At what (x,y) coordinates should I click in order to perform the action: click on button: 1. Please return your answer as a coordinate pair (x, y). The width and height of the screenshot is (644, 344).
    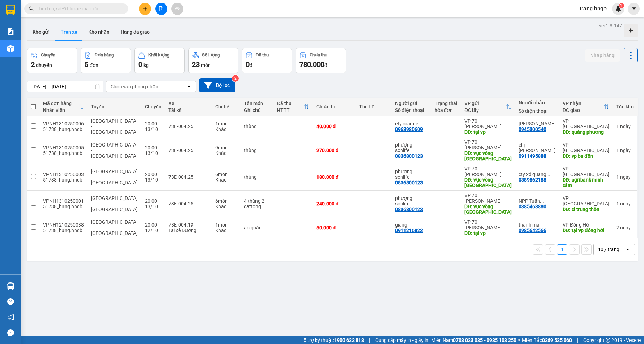
    Looking at the image, I should click on (562, 250).